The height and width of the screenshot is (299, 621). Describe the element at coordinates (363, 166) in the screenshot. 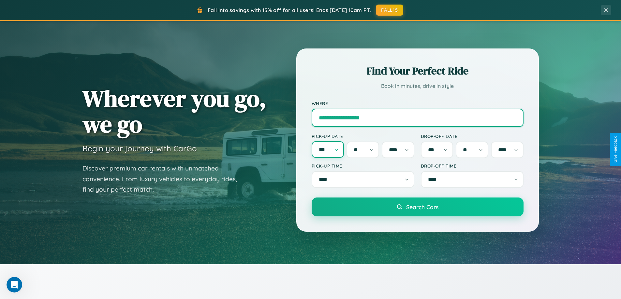

I see `label: Pick-up Time` at that location.